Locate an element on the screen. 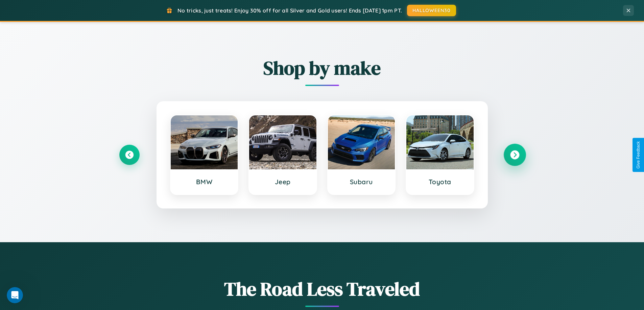 This screenshot has height=310, width=644. button: HALLOWEEN30 is located at coordinates (431, 10).